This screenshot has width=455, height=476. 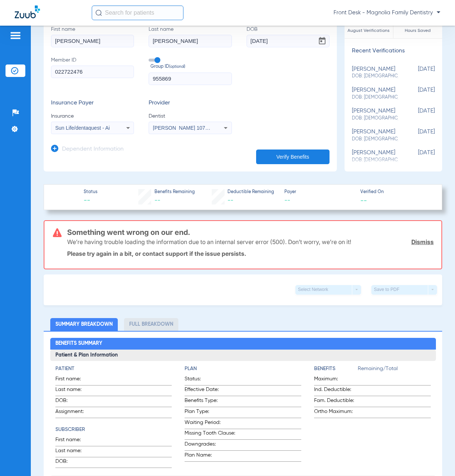 I want to click on label: Member ID, so click(x=92, y=71).